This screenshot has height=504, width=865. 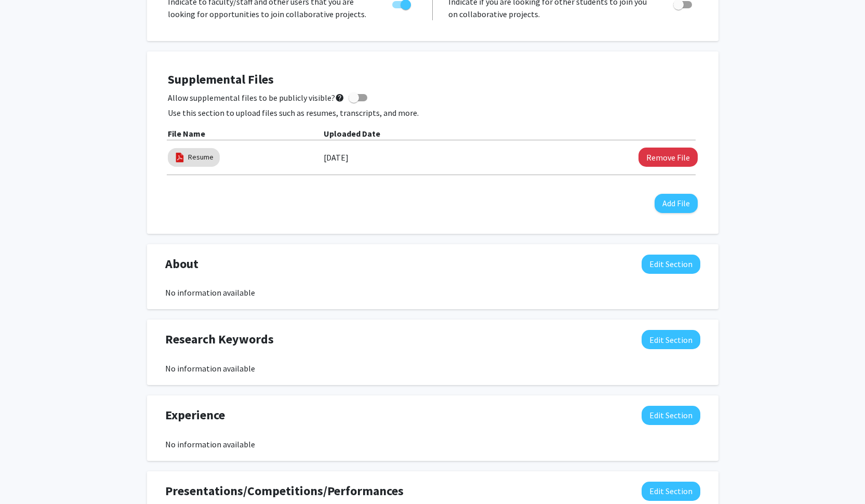 What do you see at coordinates (433, 80) in the screenshot?
I see `h4: Supplemental Files` at bounding box center [433, 80].